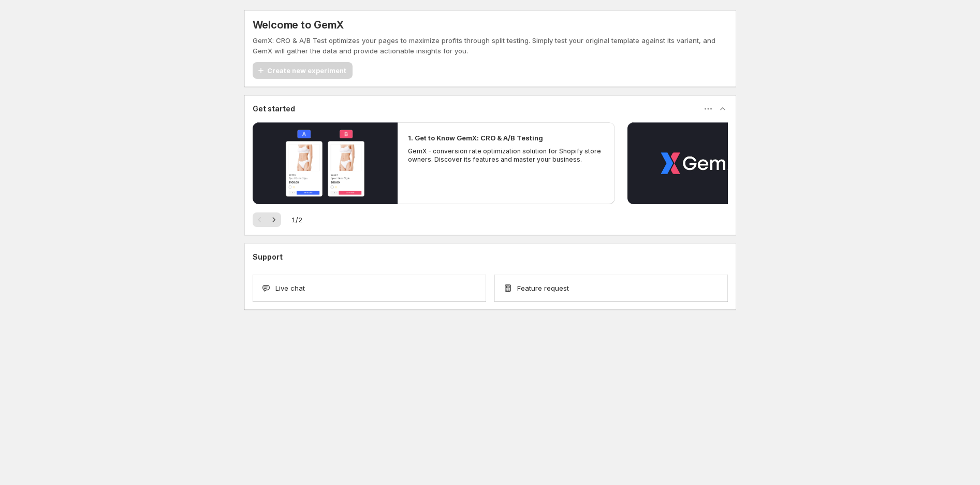 The width and height of the screenshot is (980, 485). I want to click on h3: Get started, so click(274, 109).